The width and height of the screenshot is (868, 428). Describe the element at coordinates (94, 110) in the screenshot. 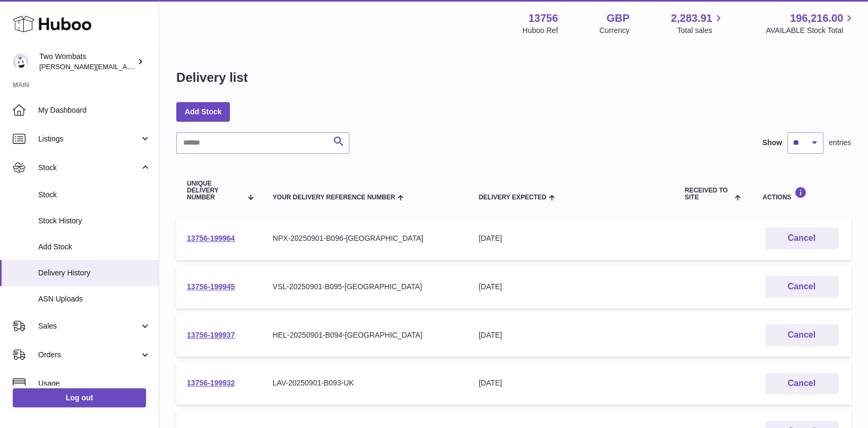

I see `span: My Dashboard` at that location.